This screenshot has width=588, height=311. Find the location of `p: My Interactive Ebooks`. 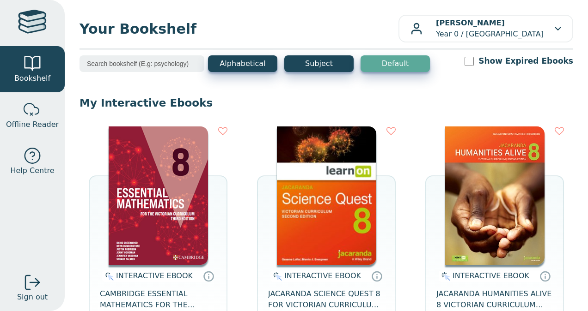

p: My Interactive Ebooks is located at coordinates (326, 103).